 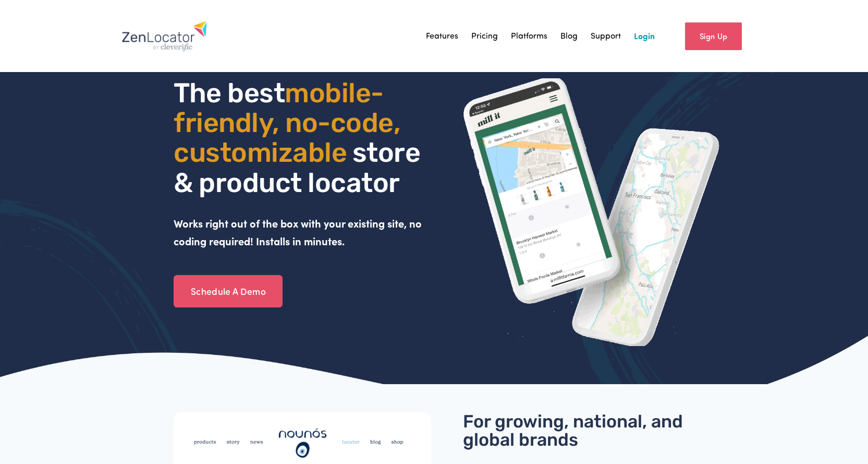 I want to click on img: ZenLocator phone mockup gif, so click(x=592, y=212).